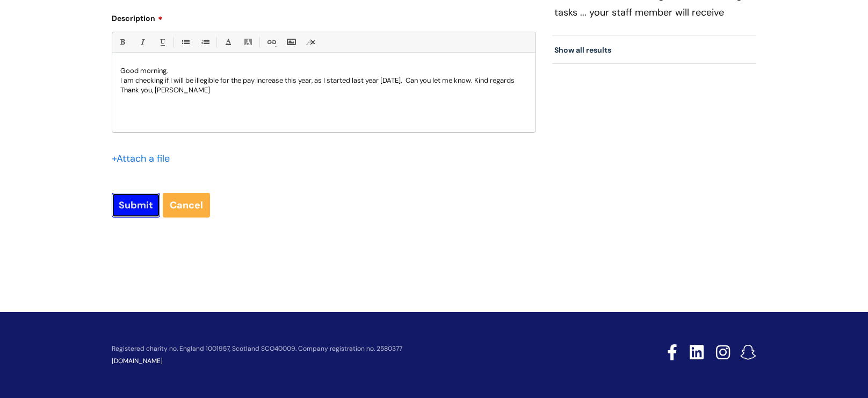 The image size is (868, 398). I want to click on a: 1. Ordered List (Ctrl-Shift-8), so click(205, 42).